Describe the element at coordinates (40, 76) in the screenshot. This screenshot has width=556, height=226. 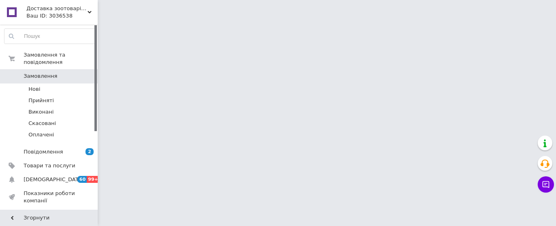
I see `span: Замовлення` at that location.